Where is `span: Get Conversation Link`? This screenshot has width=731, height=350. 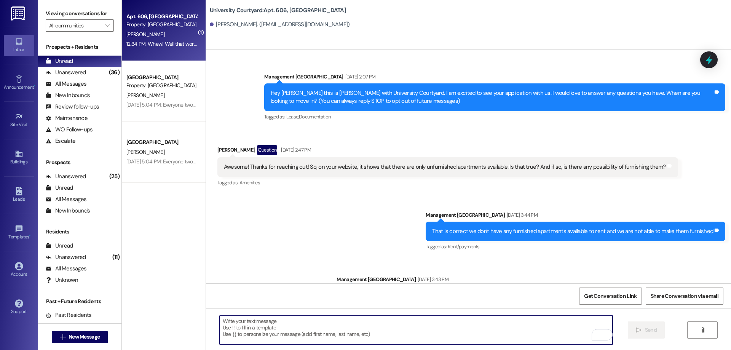
span: Get Conversation Link is located at coordinates (610, 296).